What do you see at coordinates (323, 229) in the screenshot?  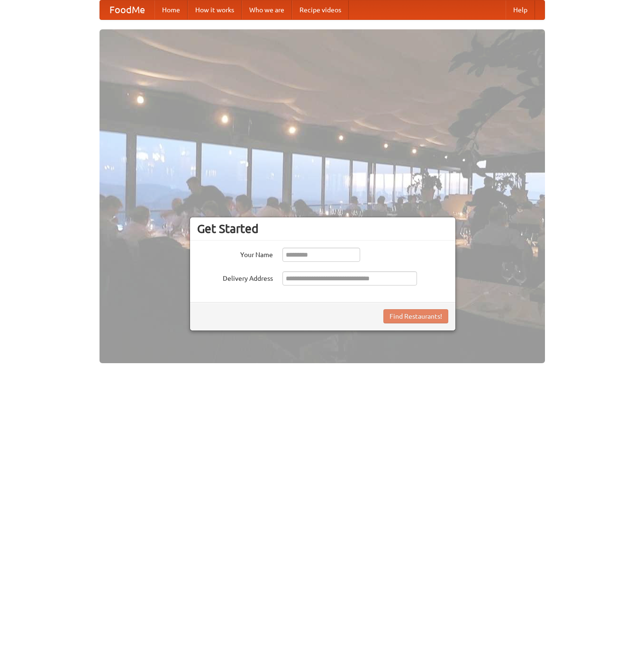 I see `h3: Get Started` at bounding box center [323, 229].